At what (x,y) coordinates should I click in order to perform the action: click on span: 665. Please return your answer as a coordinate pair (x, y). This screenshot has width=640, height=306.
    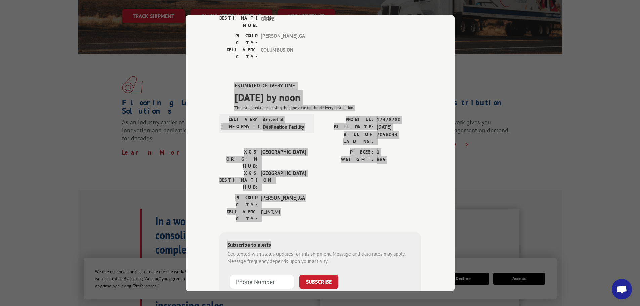
    Looking at the image, I should click on (399, 160).